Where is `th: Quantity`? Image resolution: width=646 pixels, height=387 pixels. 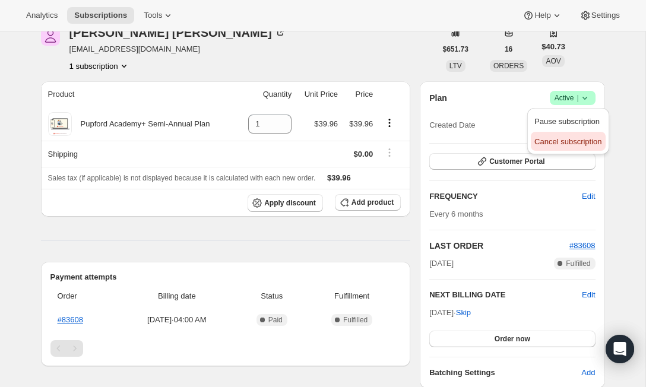
th: Quantity is located at coordinates (266, 94).